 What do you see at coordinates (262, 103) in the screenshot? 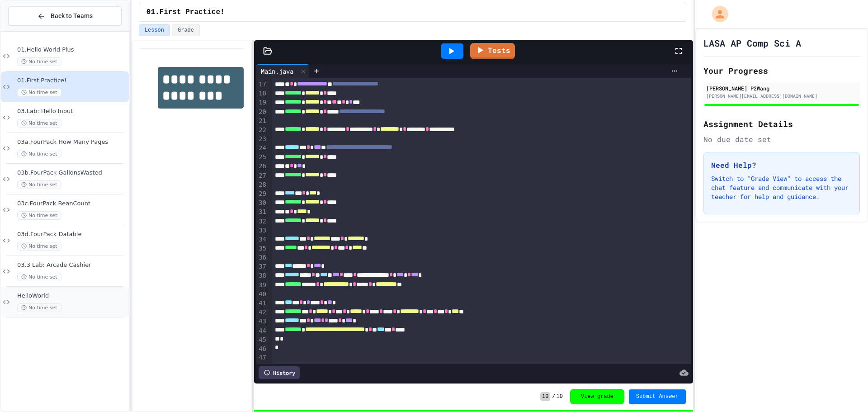
I see `div: 19` at bounding box center [262, 103].